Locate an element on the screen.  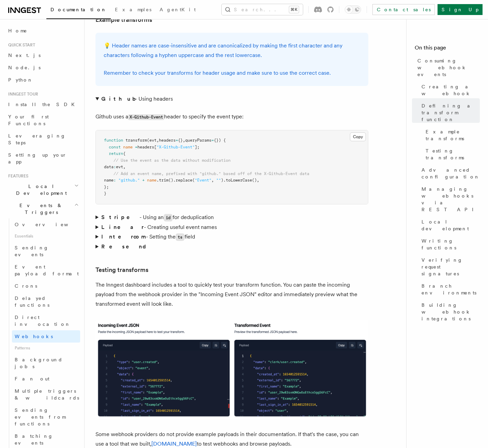
img: Inngest dashboard transform testing is located at coordinates (232, 369).